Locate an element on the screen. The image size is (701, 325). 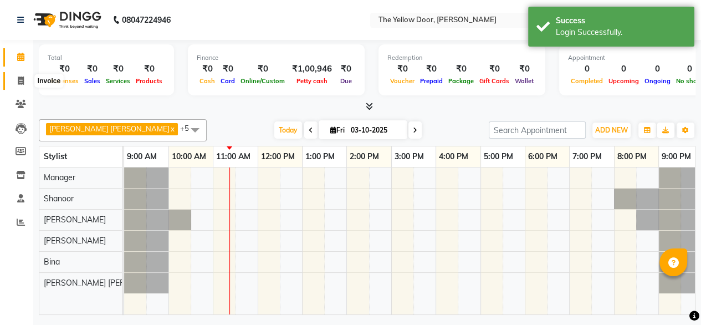
span: Gift Cards is located at coordinates (494, 81).